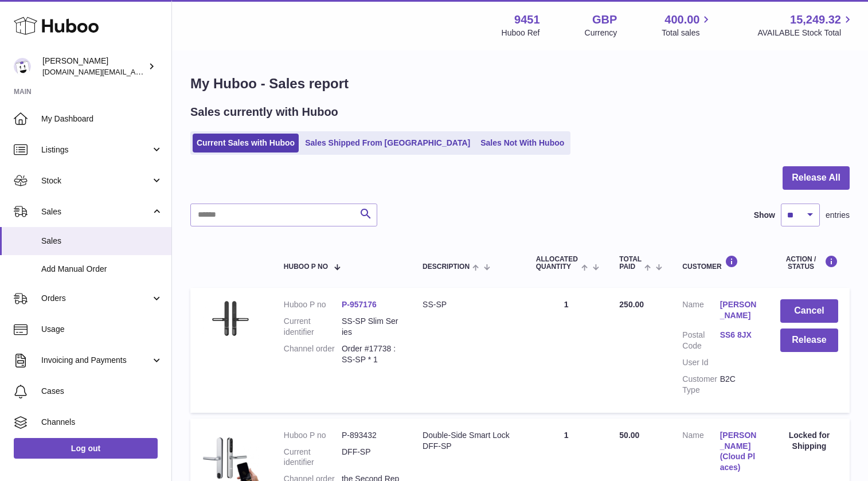 This screenshot has height=481, width=868. Describe the element at coordinates (629, 435) in the screenshot. I see `span: 50.00` at that location.